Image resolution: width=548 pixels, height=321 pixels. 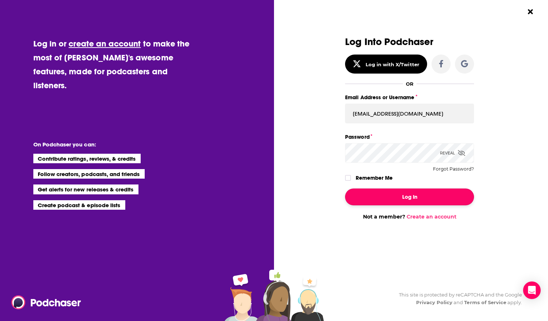 What do you see at coordinates (432, 217) in the screenshot?
I see `a: Create an account` at bounding box center [432, 217].